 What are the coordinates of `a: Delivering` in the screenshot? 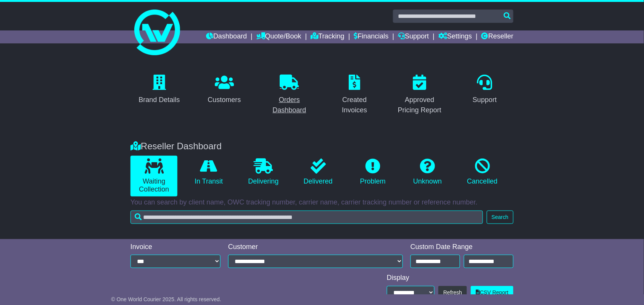 It's located at (263, 172).